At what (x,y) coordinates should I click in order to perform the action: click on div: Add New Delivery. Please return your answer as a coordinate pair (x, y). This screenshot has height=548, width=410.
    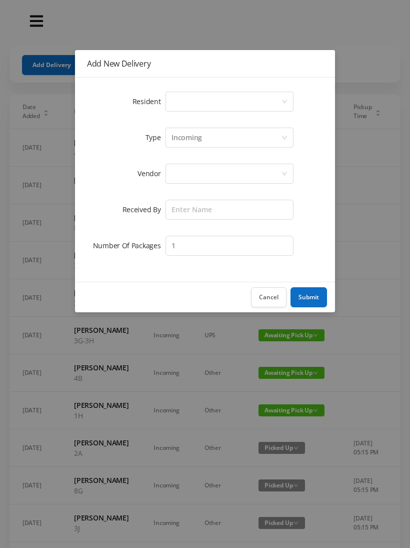
    Looking at the image, I should click on (205, 64).